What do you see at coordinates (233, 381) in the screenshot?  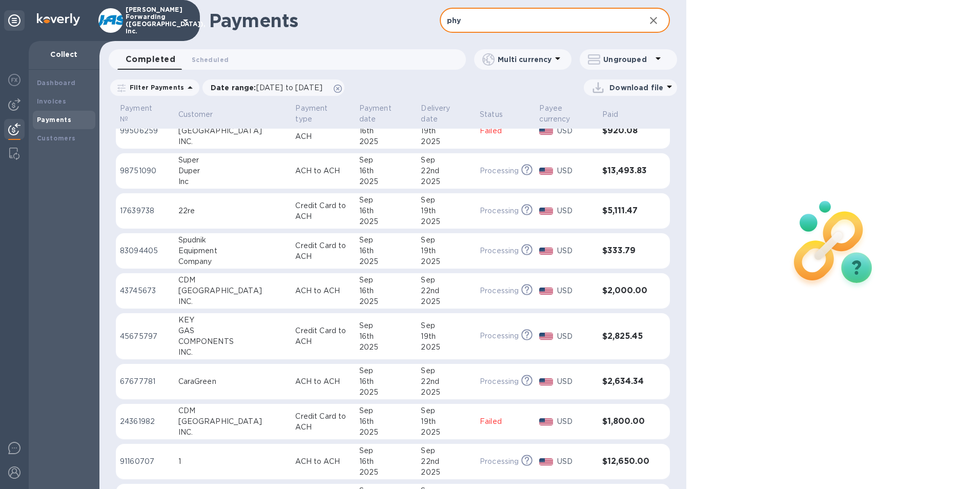 I see `div: CaraGreen` at bounding box center [233, 381].